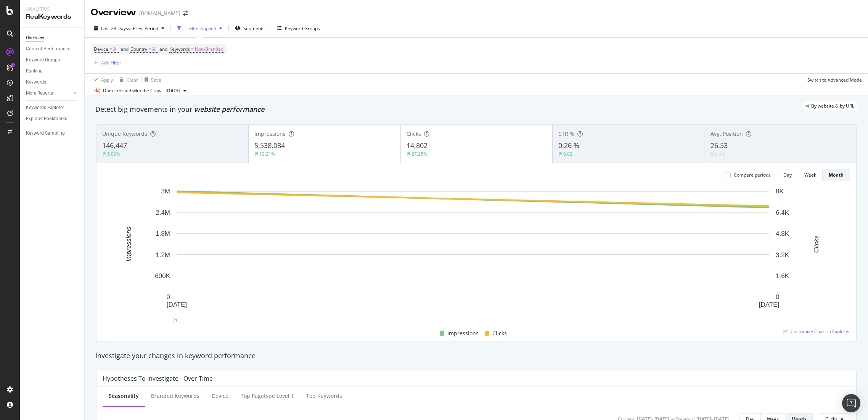  Describe the element at coordinates (783, 212) in the screenshot. I see `text: 6.4K` at that location.